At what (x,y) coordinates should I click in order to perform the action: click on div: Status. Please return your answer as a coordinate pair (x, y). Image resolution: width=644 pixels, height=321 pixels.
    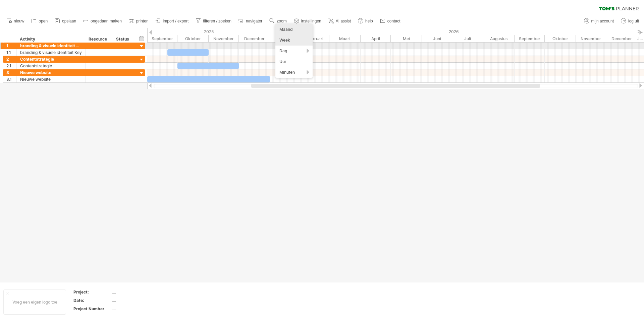
    Looking at the image, I should click on (124, 39).